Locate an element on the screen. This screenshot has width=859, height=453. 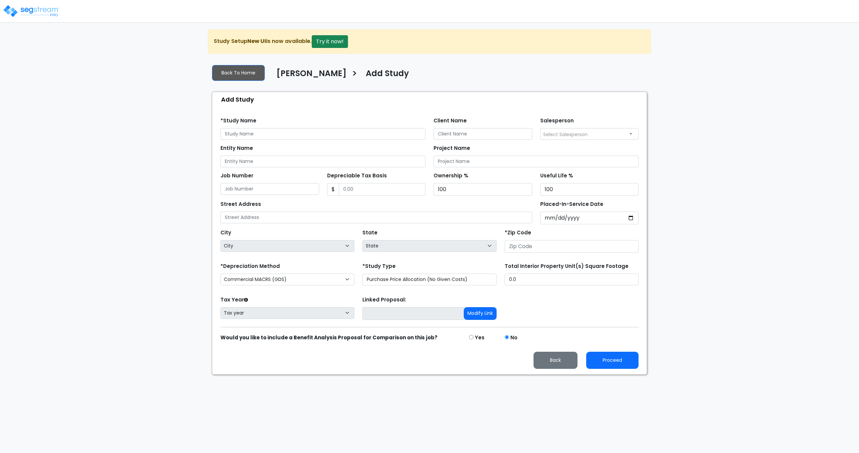
img: logo_pro_r.png is located at coordinates (31, 11).